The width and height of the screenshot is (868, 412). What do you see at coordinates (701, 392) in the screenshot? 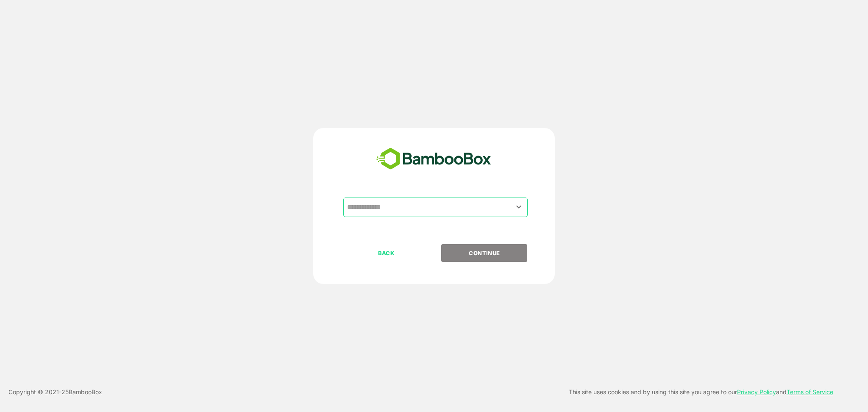
I see `p: This site uses cookies and by using this site you agree to our and` at bounding box center [701, 392].